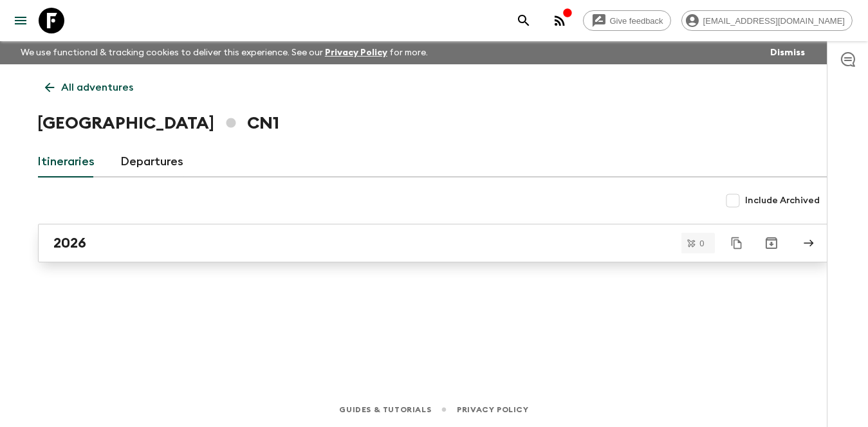 This screenshot has width=868, height=427. I want to click on a: 2026, so click(434, 243).